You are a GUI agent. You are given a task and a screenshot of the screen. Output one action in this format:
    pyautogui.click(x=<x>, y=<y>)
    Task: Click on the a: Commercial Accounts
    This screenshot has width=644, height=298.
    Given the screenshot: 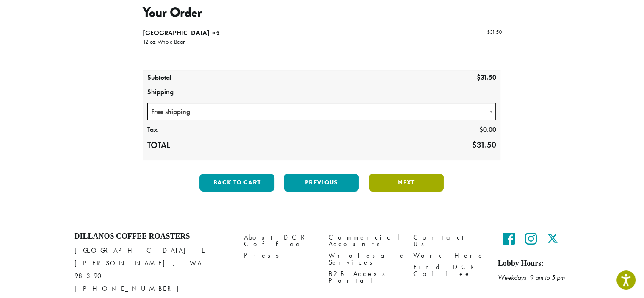 What is the action you would take?
    pyautogui.click(x=364, y=241)
    